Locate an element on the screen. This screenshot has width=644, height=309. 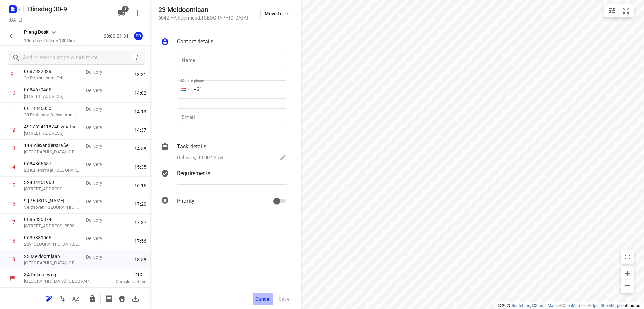
p: 23 Meidoornlaan is located at coordinates (53, 256).